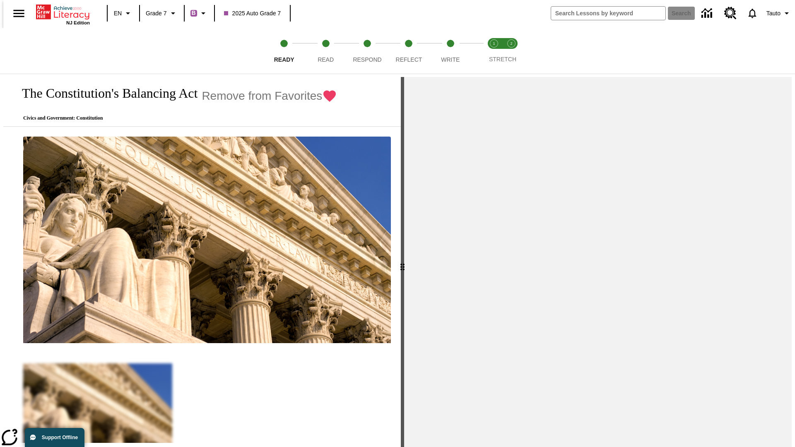 The image size is (795, 447). I want to click on span: Grade 7, so click(156, 13).